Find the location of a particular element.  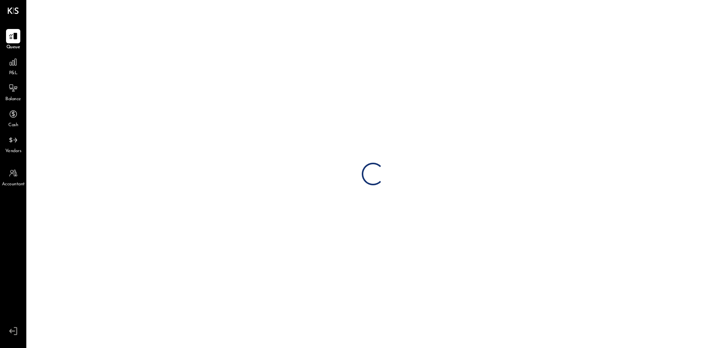

span: Cash is located at coordinates (13, 125).